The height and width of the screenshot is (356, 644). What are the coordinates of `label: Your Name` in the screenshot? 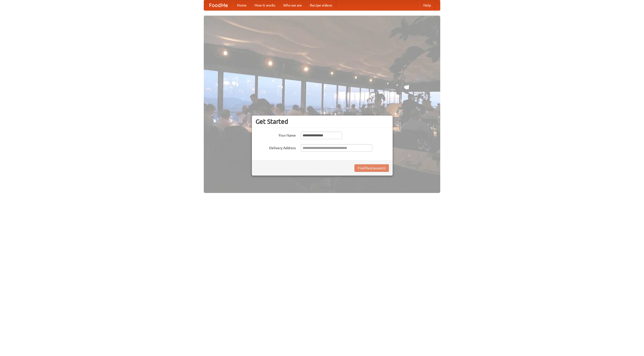 It's located at (276, 134).